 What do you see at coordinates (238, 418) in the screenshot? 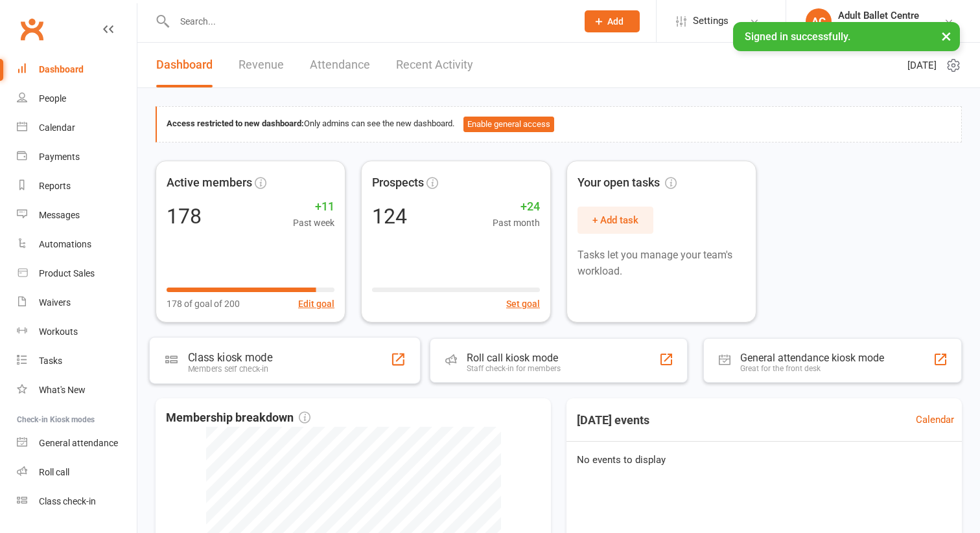
I see `span: Membership breakdown` at bounding box center [238, 418].